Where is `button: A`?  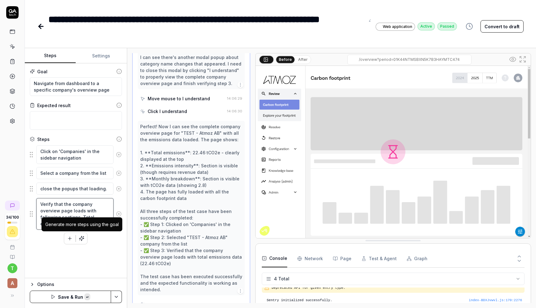
button: A is located at coordinates (12, 281).